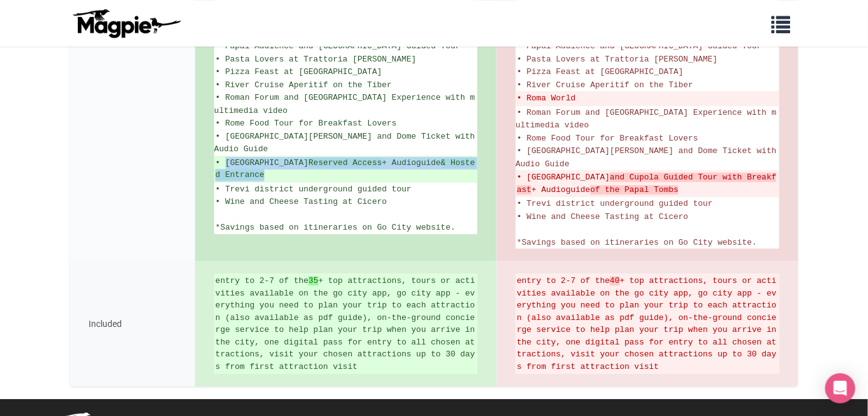 Image resolution: width=868 pixels, height=416 pixels. What do you see at coordinates (615, 280) in the screenshot?
I see `strong: 40` at bounding box center [615, 280].